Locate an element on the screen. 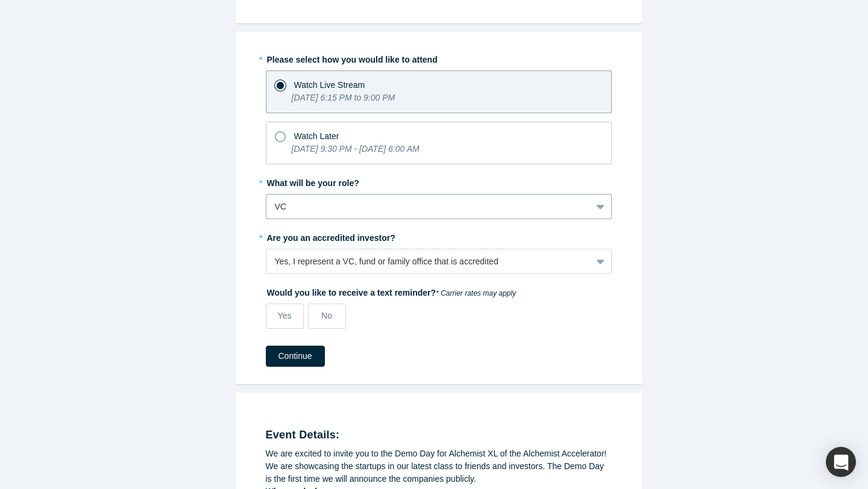 This screenshot has width=868, height=489. div: We are excited to invite you to the Demo Day for Alchemist XL of the Alchemist Accelerator! is located at coordinates (439, 454).